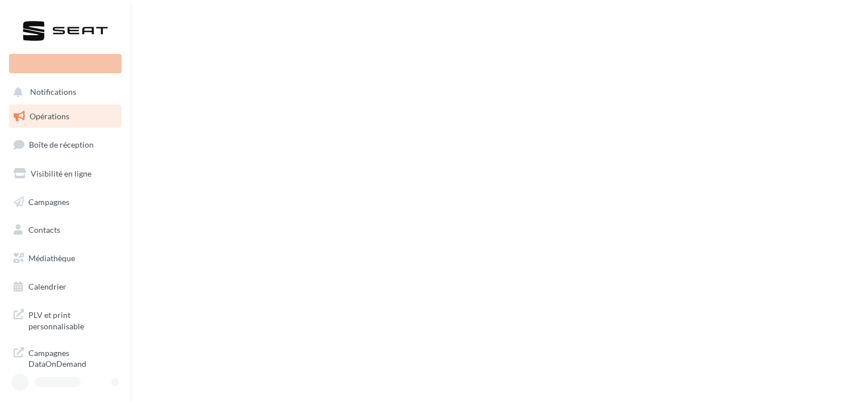 This screenshot has height=402, width=868. I want to click on a: Opérations, so click(66, 116).